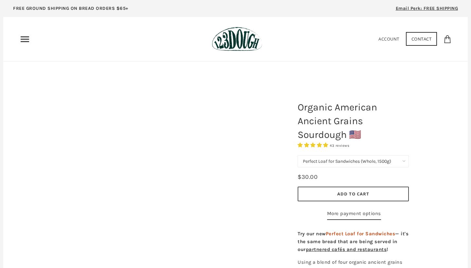 Image resolution: width=471 pixels, height=268 pixels. Describe the element at coordinates (339, 145) in the screenshot. I see `span: 43 reviews` at that location.